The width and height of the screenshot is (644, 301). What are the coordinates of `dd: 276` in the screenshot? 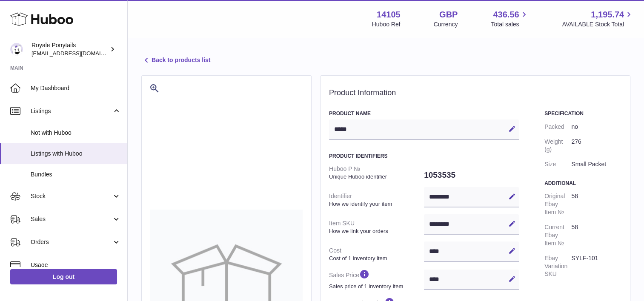 It's located at (596, 146).